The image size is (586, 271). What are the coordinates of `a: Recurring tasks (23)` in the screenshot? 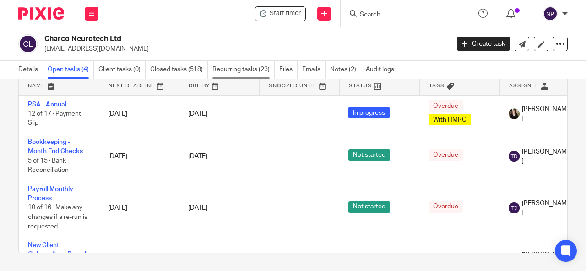 It's located at (243, 70).